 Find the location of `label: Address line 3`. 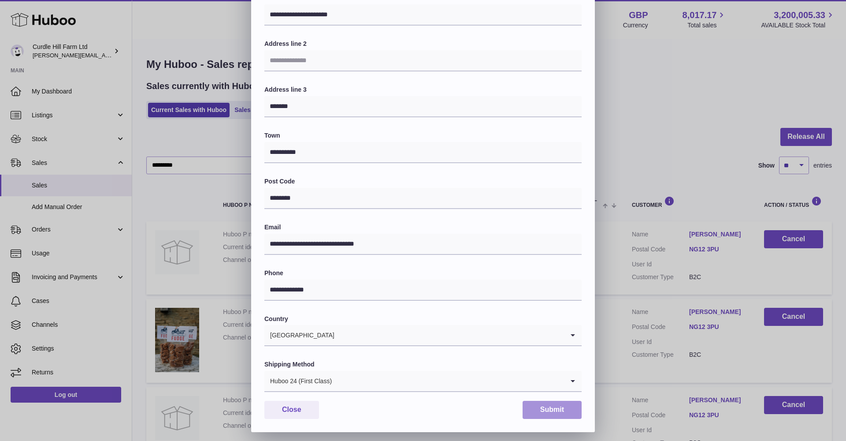

label: Address line 3 is located at coordinates (423, 89).